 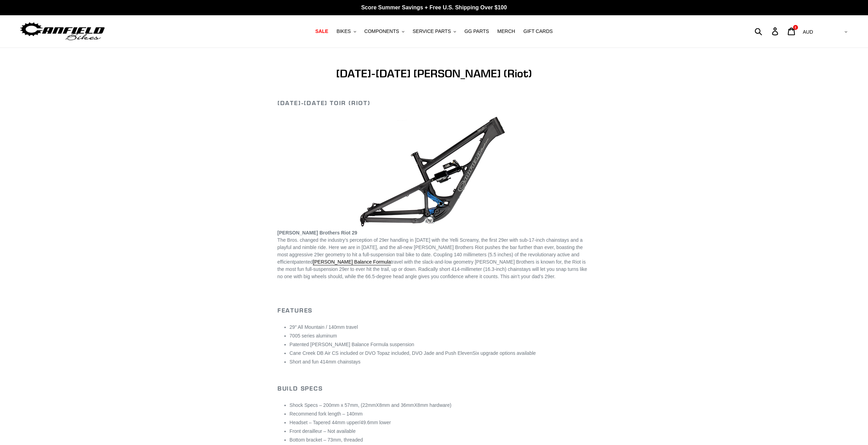 I want to click on span: GIFT CARDS, so click(x=538, y=31).